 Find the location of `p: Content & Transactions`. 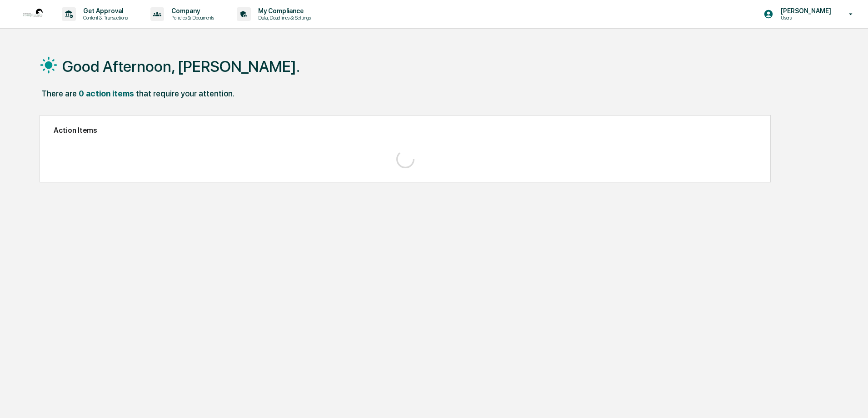

p: Content & Transactions is located at coordinates (104, 18).